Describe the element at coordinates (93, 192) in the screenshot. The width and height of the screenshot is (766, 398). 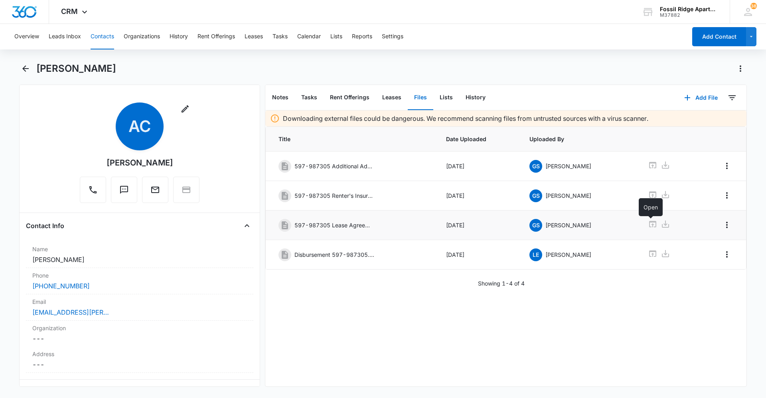
I see `a: Call` at that location.